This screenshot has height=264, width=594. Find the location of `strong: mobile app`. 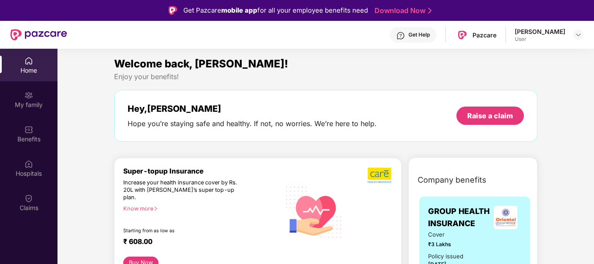

strong: mobile app is located at coordinates (239, 10).